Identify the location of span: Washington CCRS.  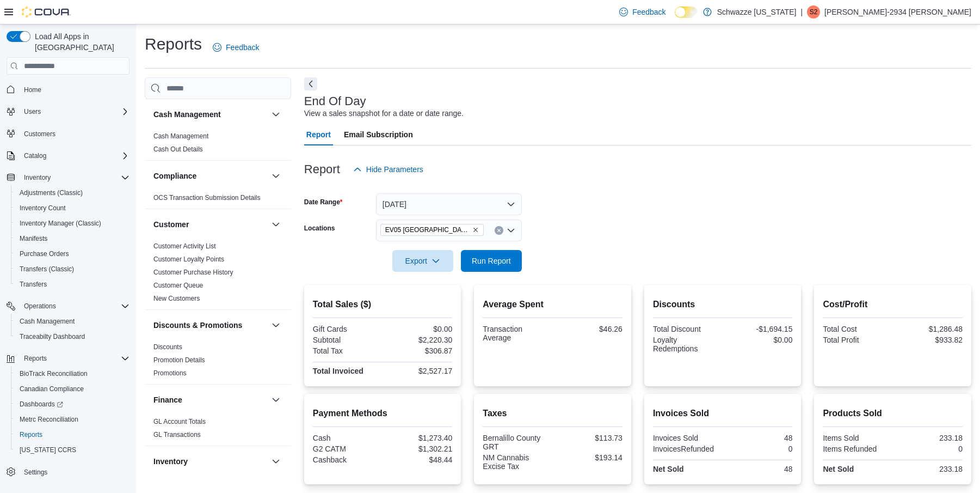
(72, 450).